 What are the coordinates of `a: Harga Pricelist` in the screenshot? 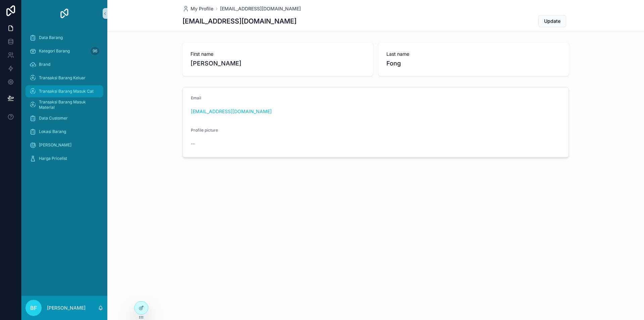 It's located at (64, 159).